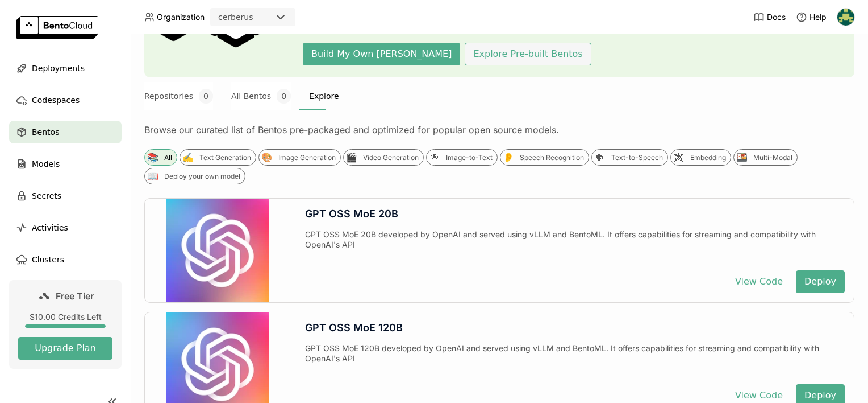  I want to click on span: Activities, so click(50, 228).